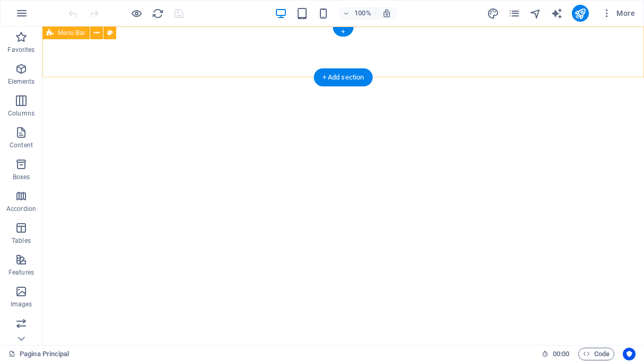 The width and height of the screenshot is (644, 362). Describe the element at coordinates (535, 13) in the screenshot. I see `i: Navigator` at that location.